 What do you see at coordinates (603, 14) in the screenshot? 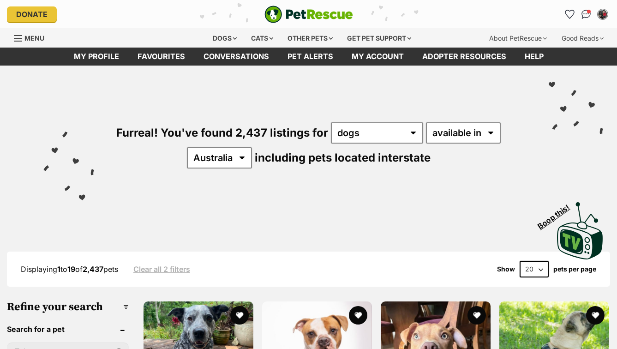
I see `img: Julie profile pic` at bounding box center [603, 14].